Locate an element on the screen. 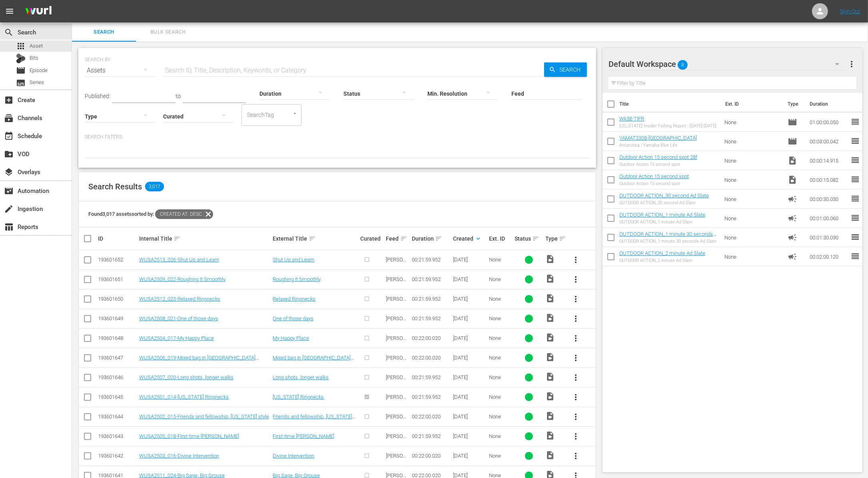 This screenshot has width=868, height=478. a: WUSA2503_016-Divine Intervention is located at coordinates (179, 455).